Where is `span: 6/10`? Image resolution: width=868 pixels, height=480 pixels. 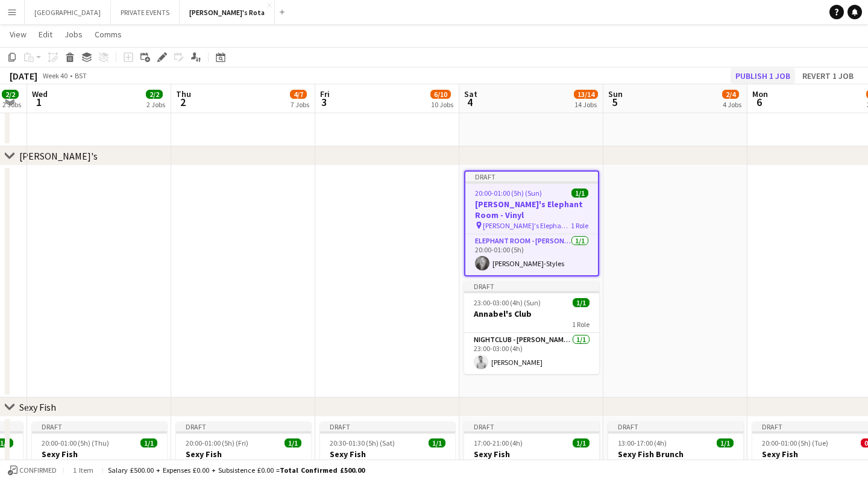
span: 6/10 is located at coordinates (440, 94).